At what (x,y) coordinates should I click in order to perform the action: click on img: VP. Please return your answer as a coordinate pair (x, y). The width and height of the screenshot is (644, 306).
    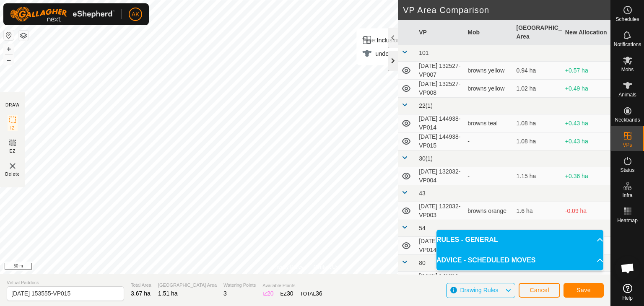
    Looking at the image, I should click on (13, 166).